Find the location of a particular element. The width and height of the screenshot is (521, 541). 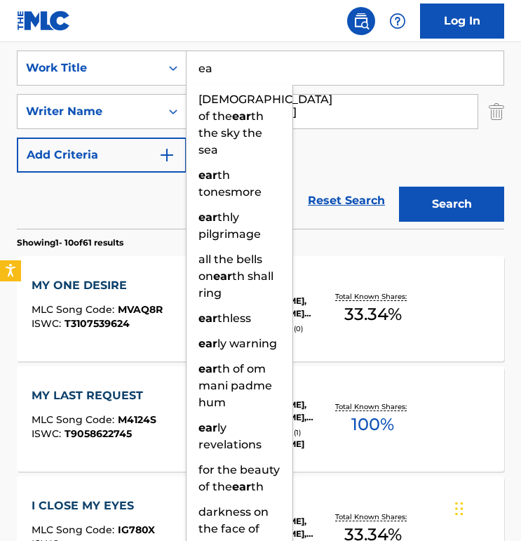

div: I CLOSE MY EYES is located at coordinates (93, 505).